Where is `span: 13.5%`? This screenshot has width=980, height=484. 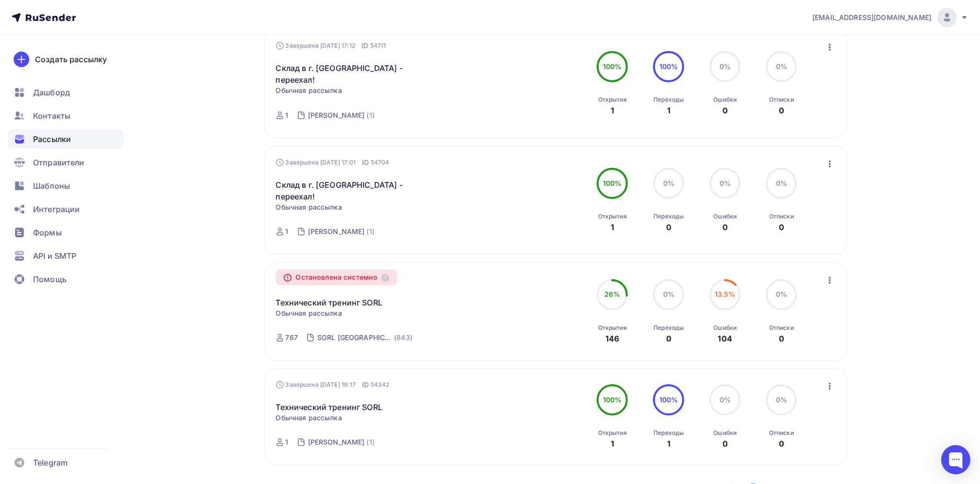 span: 13.5% is located at coordinates (725, 293).